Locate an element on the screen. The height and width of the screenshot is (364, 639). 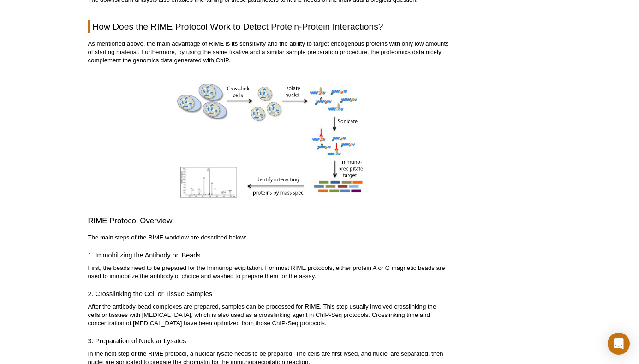
h2: How Does the RIME Protocol Work to Detect Protein-Protein Interactions? is located at coordinates (269, 26).